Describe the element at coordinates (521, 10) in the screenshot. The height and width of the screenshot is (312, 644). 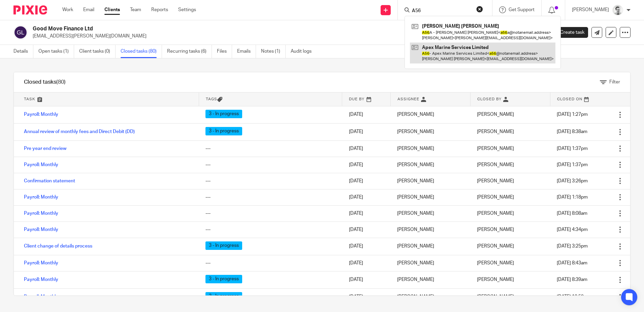
I see `span: Get Support` at that location.